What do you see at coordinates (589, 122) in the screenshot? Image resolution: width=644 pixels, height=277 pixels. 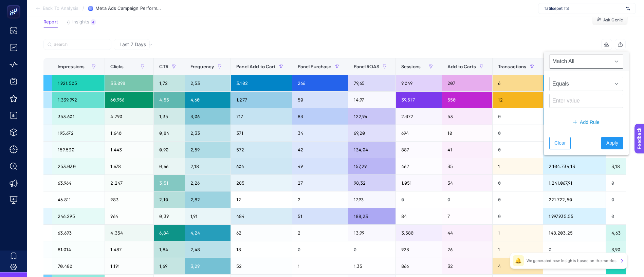 I see `span: Add Rule` at bounding box center [589, 122].